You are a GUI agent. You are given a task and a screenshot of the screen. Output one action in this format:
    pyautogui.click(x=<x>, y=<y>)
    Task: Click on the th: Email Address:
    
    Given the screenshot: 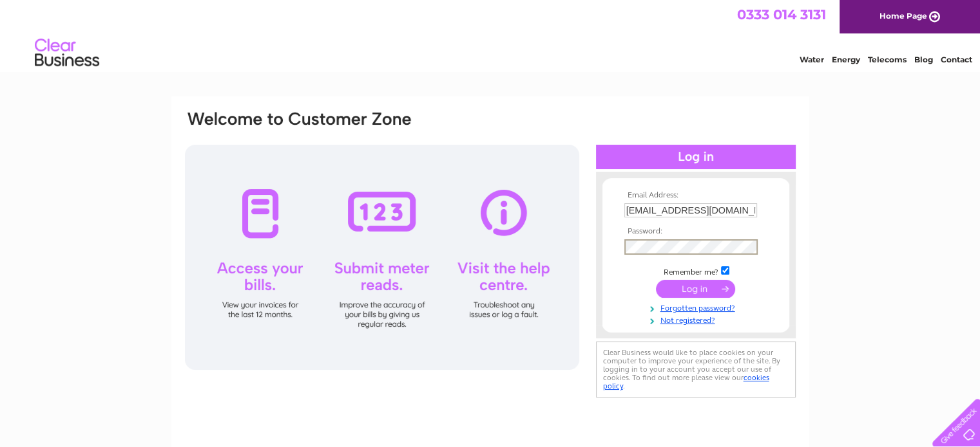 What is the action you would take?
    pyautogui.click(x=695, y=196)
    